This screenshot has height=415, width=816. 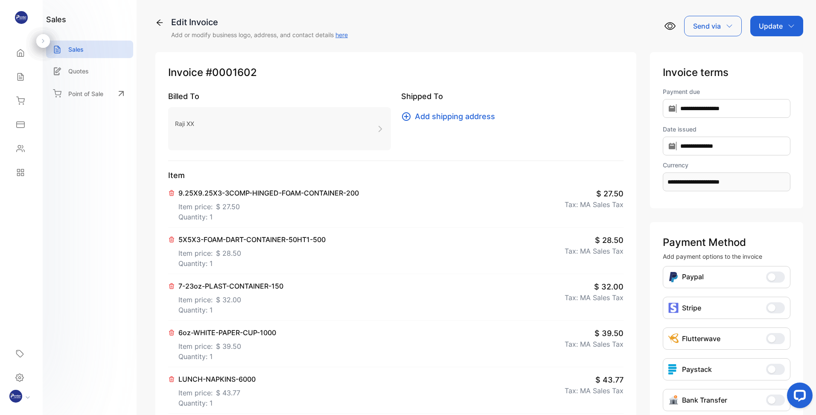 What do you see at coordinates (693, 277) in the screenshot?
I see `p: Paypal` at bounding box center [693, 277].